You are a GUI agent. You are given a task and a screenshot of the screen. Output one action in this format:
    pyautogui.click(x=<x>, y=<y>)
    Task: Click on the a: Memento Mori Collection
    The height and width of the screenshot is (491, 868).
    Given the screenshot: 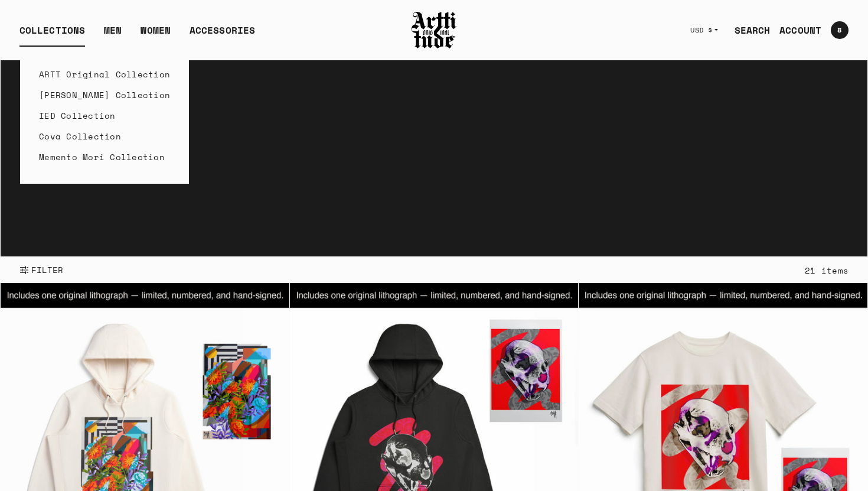 What is the action you would take?
    pyautogui.click(x=105, y=157)
    